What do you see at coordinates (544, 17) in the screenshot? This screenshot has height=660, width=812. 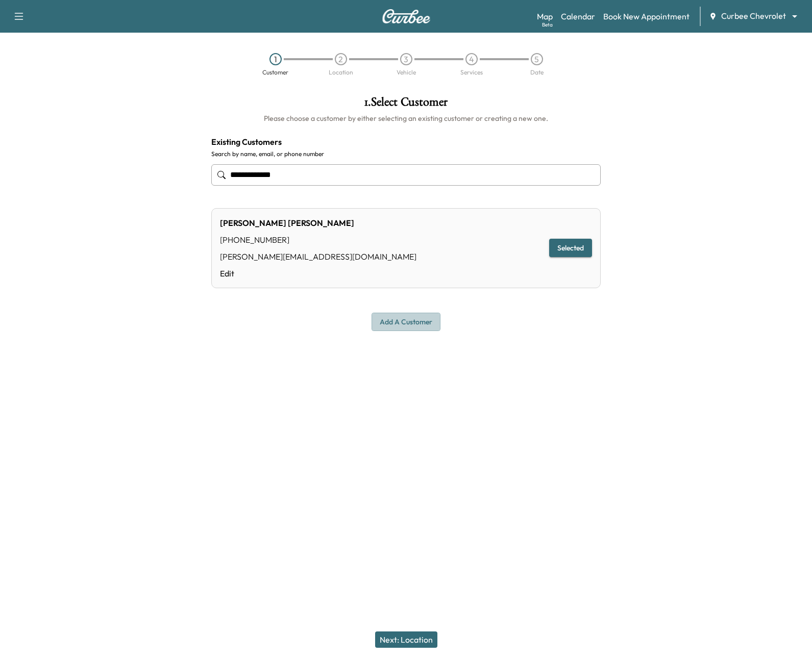 I see `a: MapBeta` at bounding box center [544, 17].